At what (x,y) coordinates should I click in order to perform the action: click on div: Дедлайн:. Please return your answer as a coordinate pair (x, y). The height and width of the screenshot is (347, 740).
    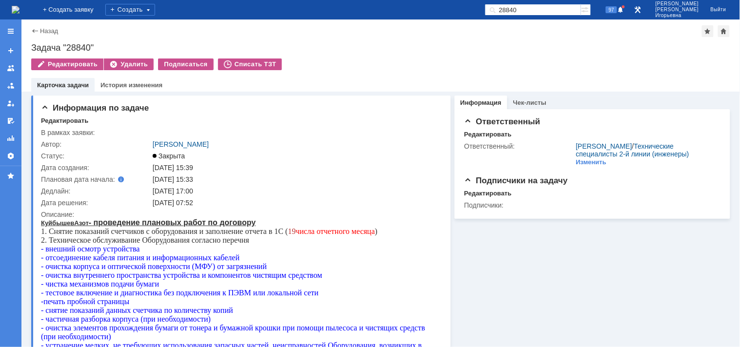
    Looking at the image, I should click on (96, 191).